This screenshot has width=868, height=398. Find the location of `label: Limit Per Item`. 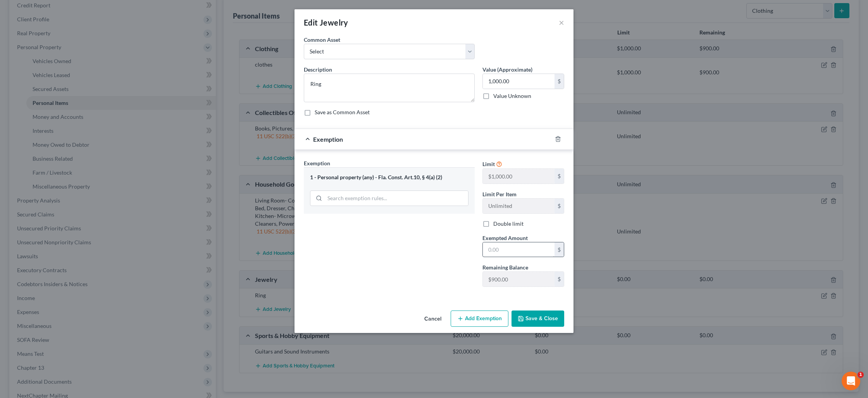

label: Limit Per Item is located at coordinates (499, 194).